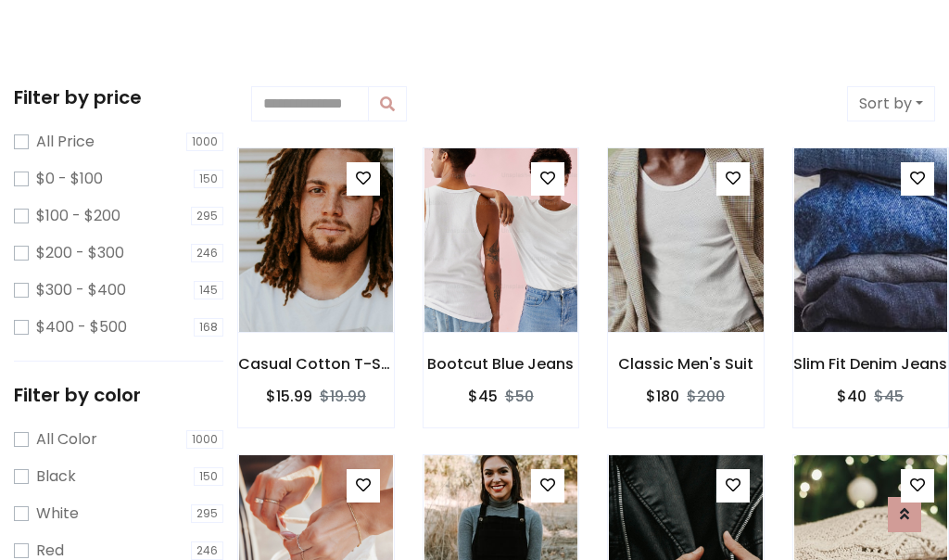 The width and height of the screenshot is (949, 560). I want to click on del: $19.99, so click(343, 396).